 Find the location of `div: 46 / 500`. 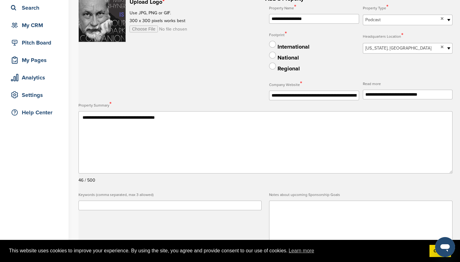

div: 46 / 500 is located at coordinates (265, 180).